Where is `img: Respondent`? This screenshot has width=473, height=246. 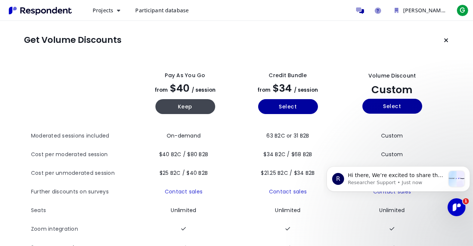
img: Respondent is located at coordinates (40, 10).